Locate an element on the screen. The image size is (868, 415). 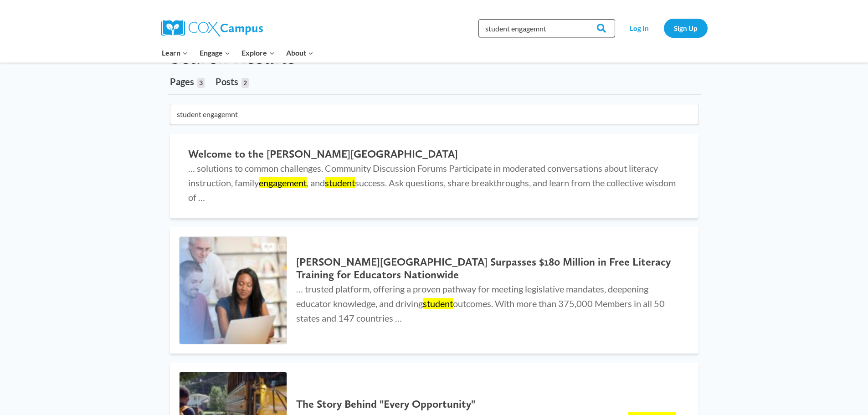
span: Pages is located at coordinates (182, 81).